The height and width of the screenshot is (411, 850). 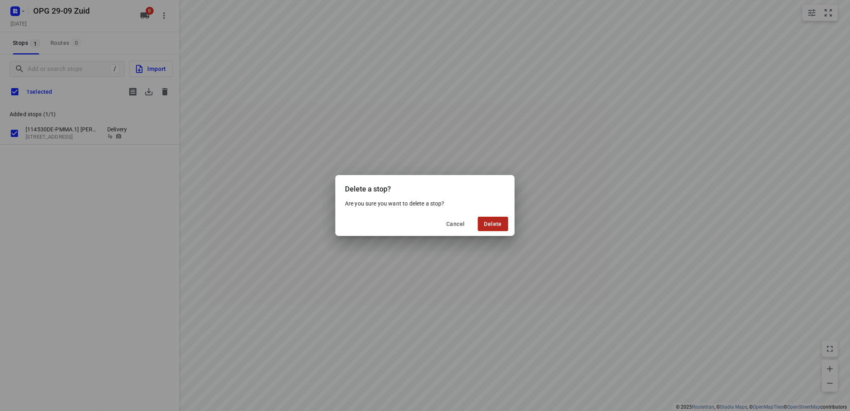 I want to click on span: Cancel, so click(x=456, y=224).